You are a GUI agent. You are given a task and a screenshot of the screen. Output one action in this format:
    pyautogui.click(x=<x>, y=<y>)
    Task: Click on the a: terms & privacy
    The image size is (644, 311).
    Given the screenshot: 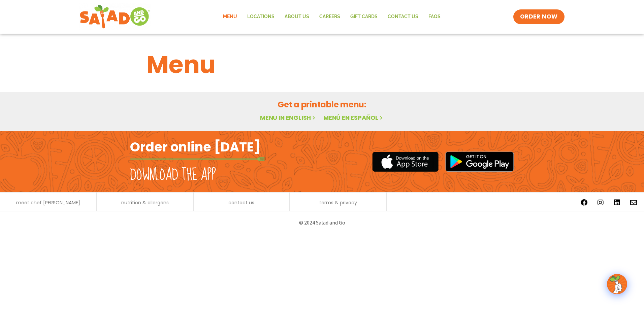 What is the action you would take?
    pyautogui.click(x=338, y=203)
    